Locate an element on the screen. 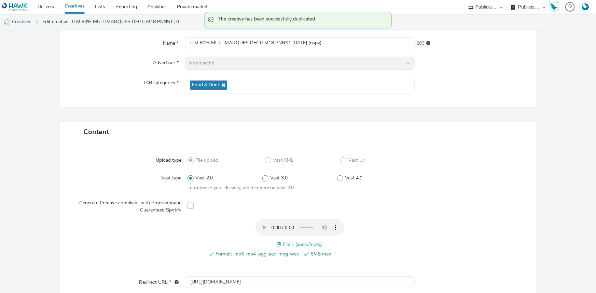 Image resolution: width=596 pixels, height=293 pixels. img: Account FR is located at coordinates (585, 7).